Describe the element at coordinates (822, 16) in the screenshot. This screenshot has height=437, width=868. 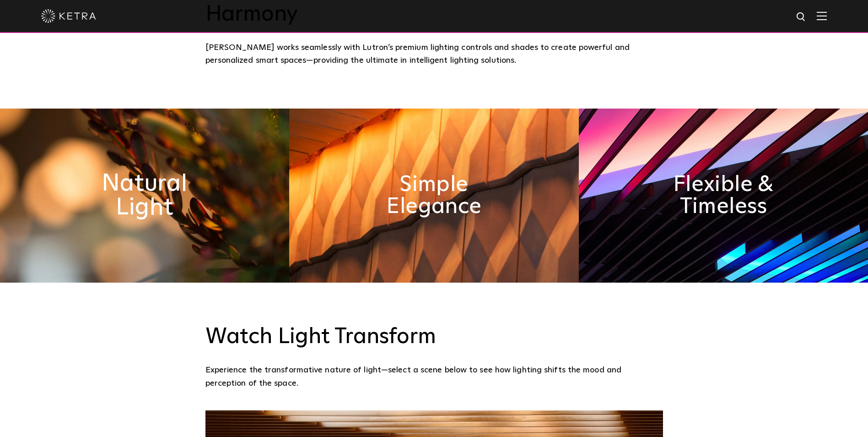
I see `img: Hamburger%20Nav.svg` at that location.